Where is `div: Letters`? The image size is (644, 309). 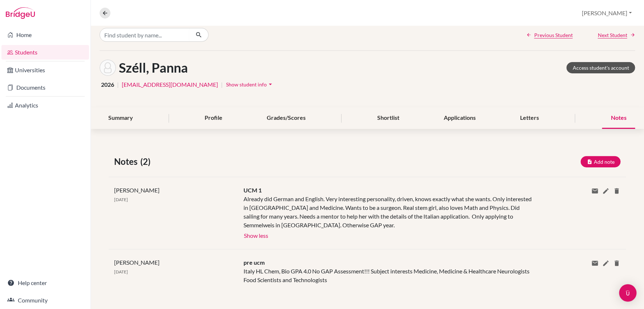 div: Letters is located at coordinates (530, 118).